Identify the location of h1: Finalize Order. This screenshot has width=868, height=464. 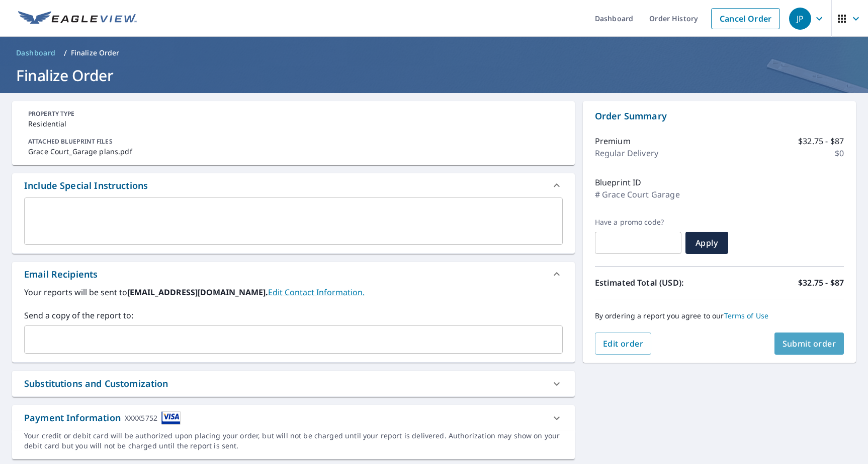
(434, 75).